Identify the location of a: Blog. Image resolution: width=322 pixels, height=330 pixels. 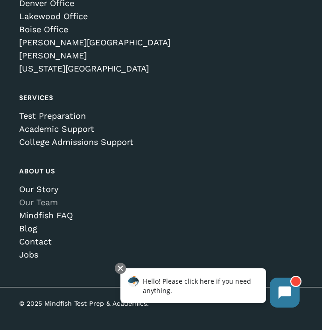
(161, 228).